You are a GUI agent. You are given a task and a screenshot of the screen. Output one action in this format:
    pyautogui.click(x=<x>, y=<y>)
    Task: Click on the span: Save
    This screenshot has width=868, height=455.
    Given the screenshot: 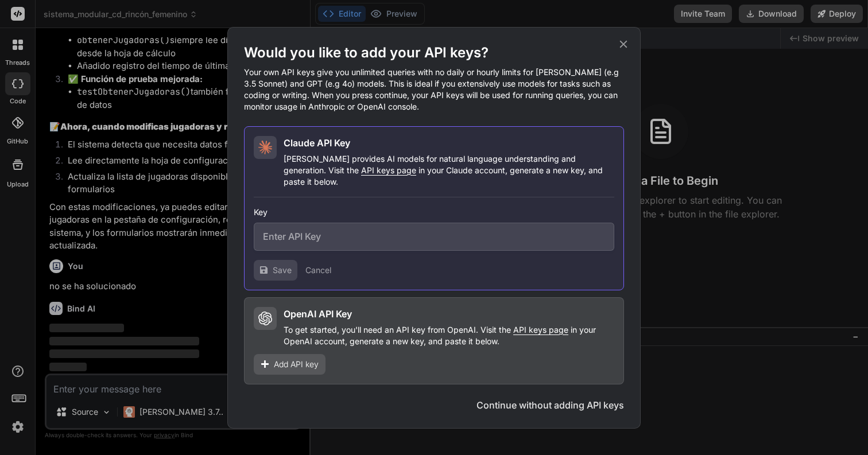 What is the action you would take?
    pyautogui.click(x=282, y=270)
    